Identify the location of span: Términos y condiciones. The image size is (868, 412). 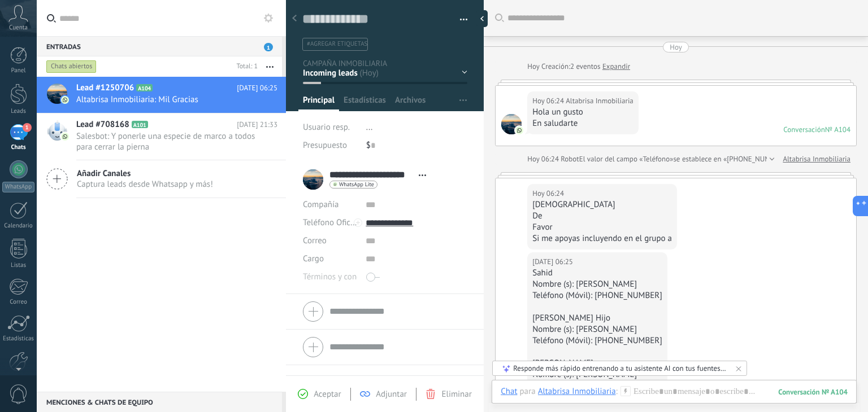
(345, 277).